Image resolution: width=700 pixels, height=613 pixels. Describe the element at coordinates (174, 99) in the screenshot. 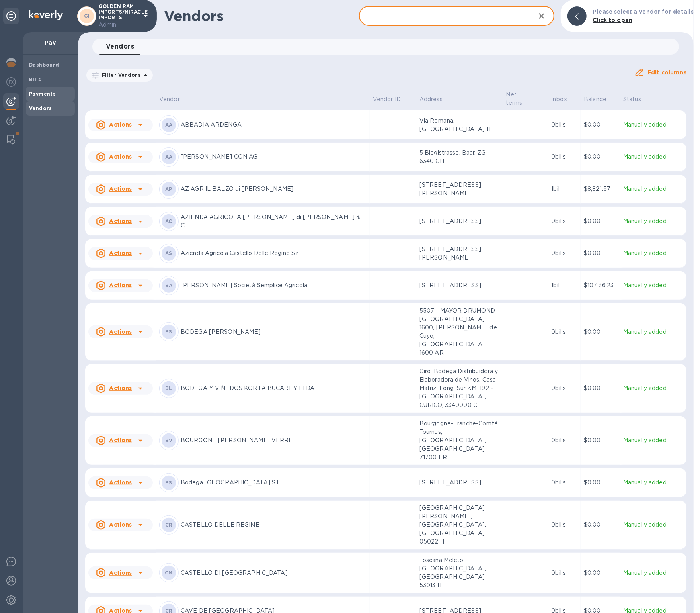

I see `span: Vendor` at that location.